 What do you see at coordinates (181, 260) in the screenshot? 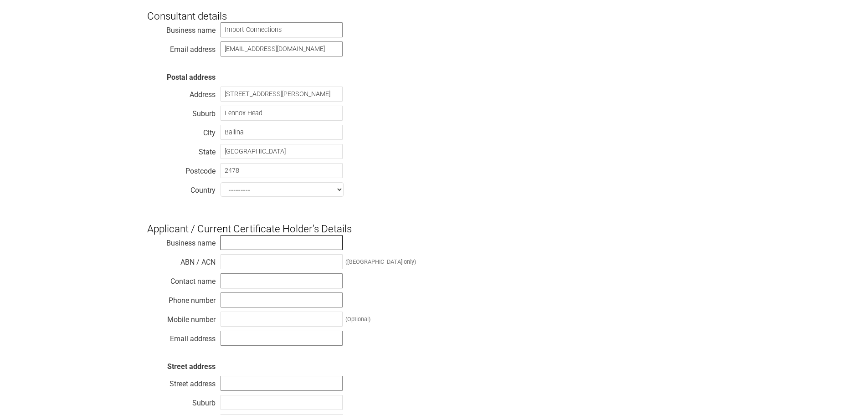
I see `div: ABN / ACN` at bounding box center [181, 260].